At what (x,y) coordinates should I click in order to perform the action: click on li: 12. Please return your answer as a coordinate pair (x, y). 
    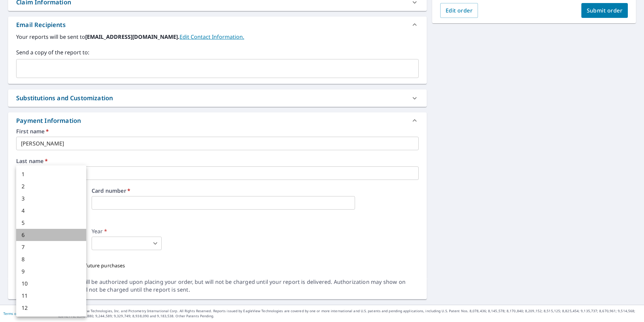
    Looking at the image, I should click on (51, 308).